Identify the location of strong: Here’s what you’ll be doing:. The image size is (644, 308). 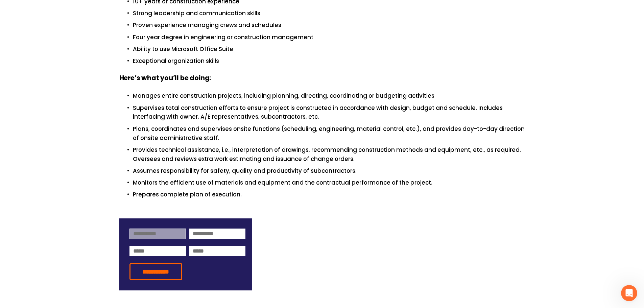
(165, 79).